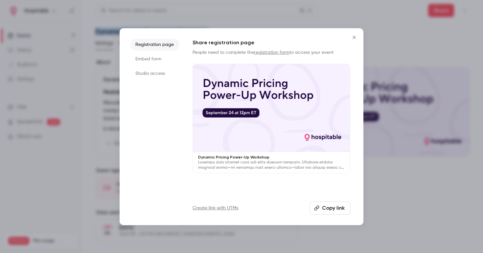 Image resolution: width=483 pixels, height=253 pixels. Describe the element at coordinates (271, 43) in the screenshot. I see `h1: Share registration page` at that location.